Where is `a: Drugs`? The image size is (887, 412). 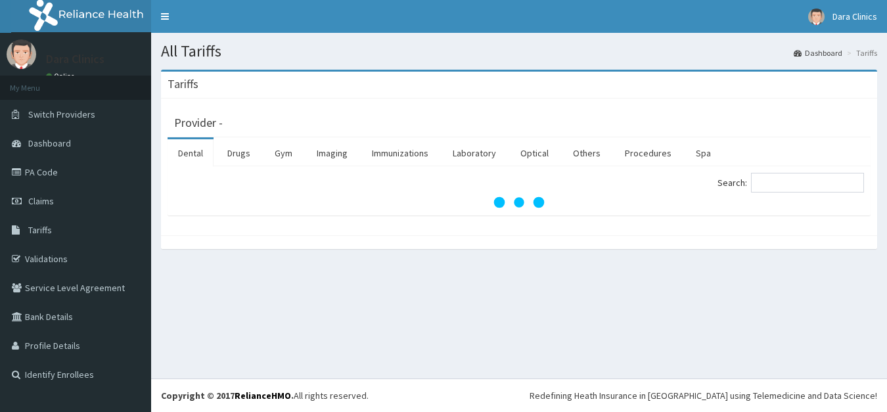 a: Drugs is located at coordinates (238, 153).